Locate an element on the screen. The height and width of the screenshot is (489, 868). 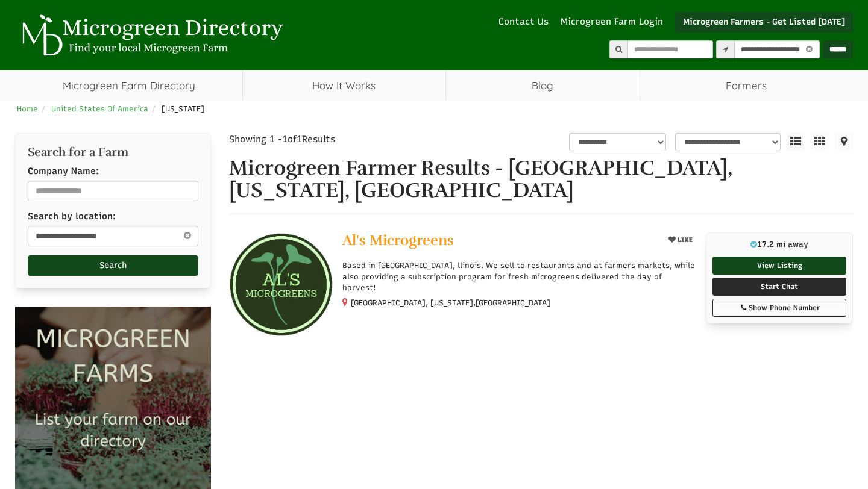
span: United States Of America is located at coordinates (100, 109).